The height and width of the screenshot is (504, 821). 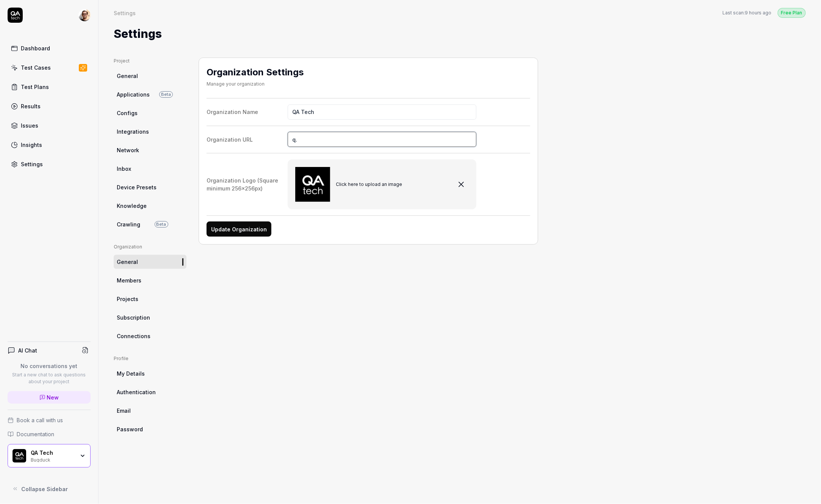 I want to click on div: QA Tech, so click(x=53, y=453).